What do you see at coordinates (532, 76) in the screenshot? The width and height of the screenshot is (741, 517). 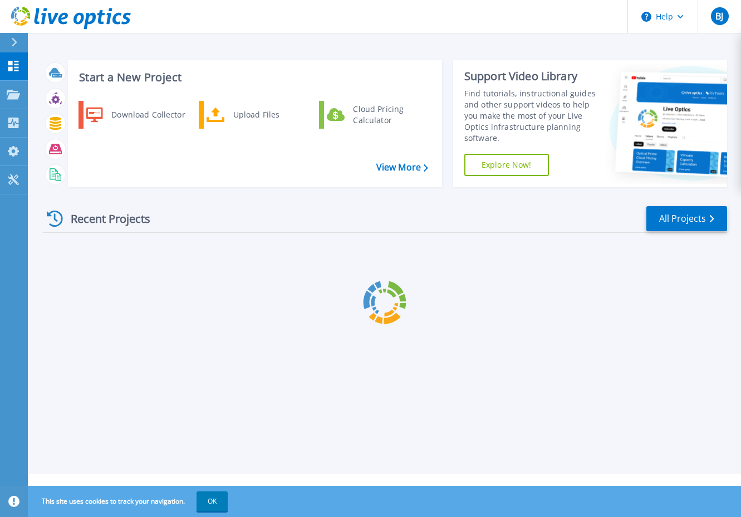 I see `div: Support Video Library` at bounding box center [532, 76].